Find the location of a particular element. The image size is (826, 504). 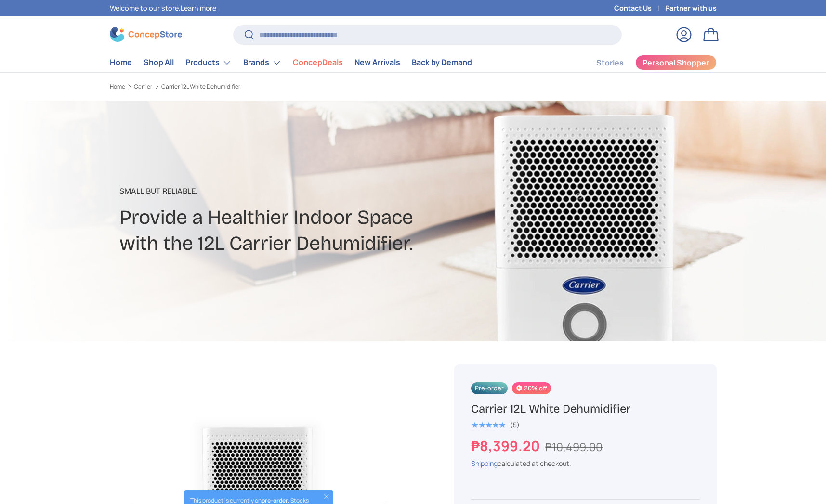

a: ConcepDeals is located at coordinates (318, 63).